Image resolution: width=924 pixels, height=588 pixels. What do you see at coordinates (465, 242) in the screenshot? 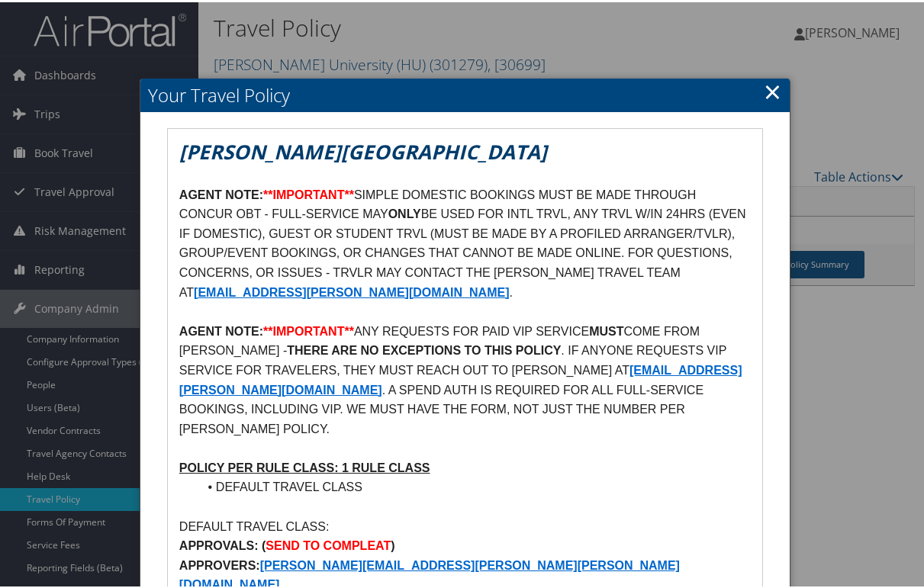
I see `p: SIMPLE DOMESTIC BOOKINGS MUST BE MADE THROUGH CONCUR OBT - FULL-SERVICE MAY BE USED FOR INTL TRVL...` at bounding box center [465, 242].